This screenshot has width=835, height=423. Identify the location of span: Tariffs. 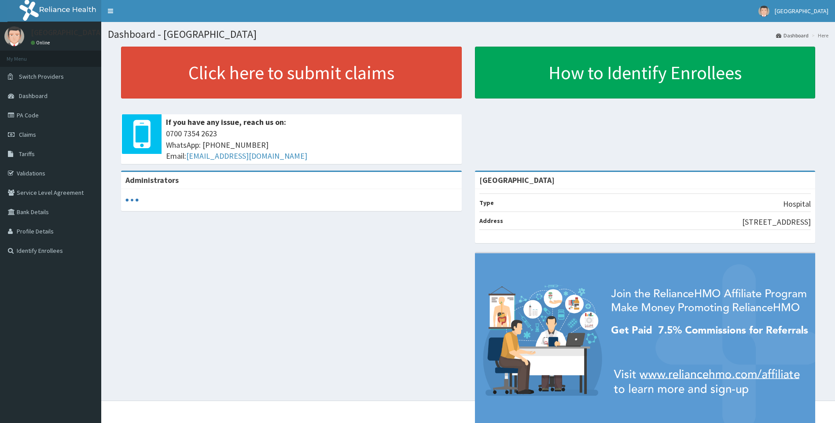
(27, 154).